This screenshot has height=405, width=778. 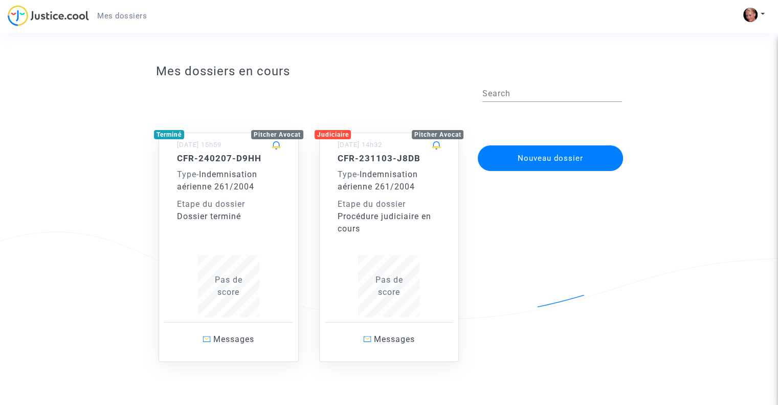 I want to click on div: Judiciaire, so click(x=333, y=135).